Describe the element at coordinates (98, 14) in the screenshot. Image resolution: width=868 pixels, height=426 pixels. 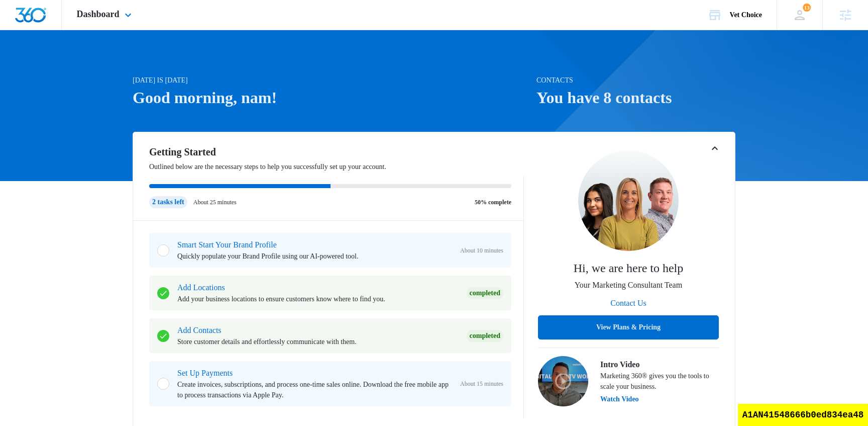
I see `span: Dashboard` at that location.